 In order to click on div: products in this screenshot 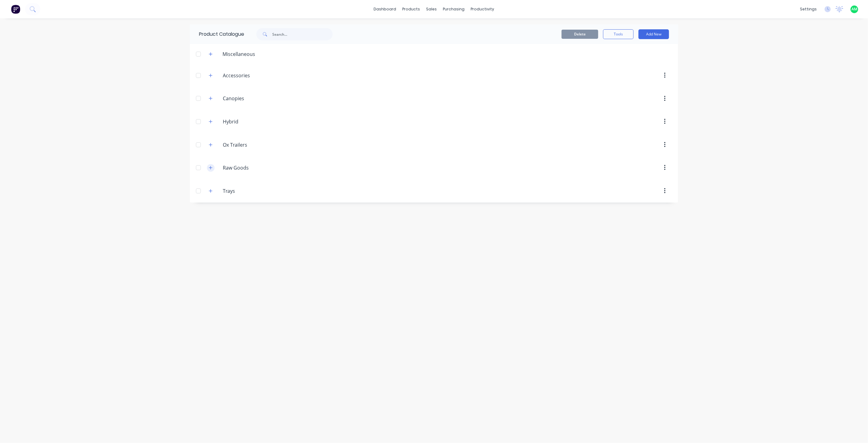, I will do `click(412, 9)`.